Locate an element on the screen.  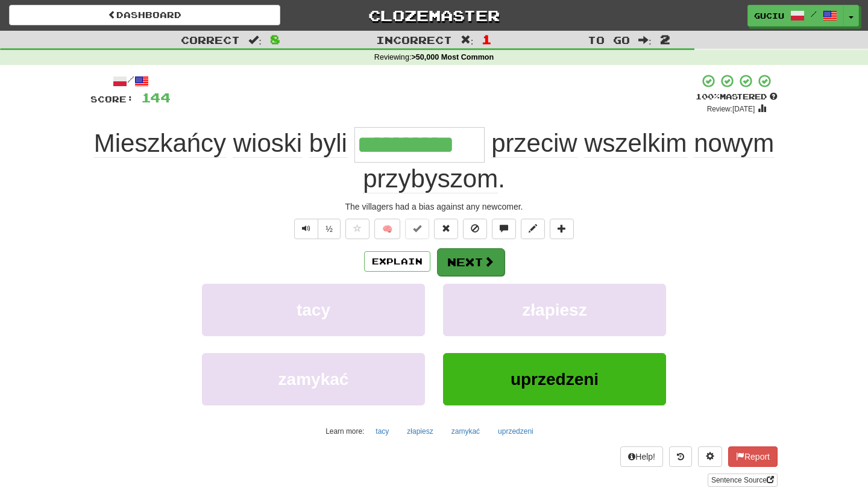
button: Set this sentence to 100% Mastered (alt+m) is located at coordinates (417, 229).